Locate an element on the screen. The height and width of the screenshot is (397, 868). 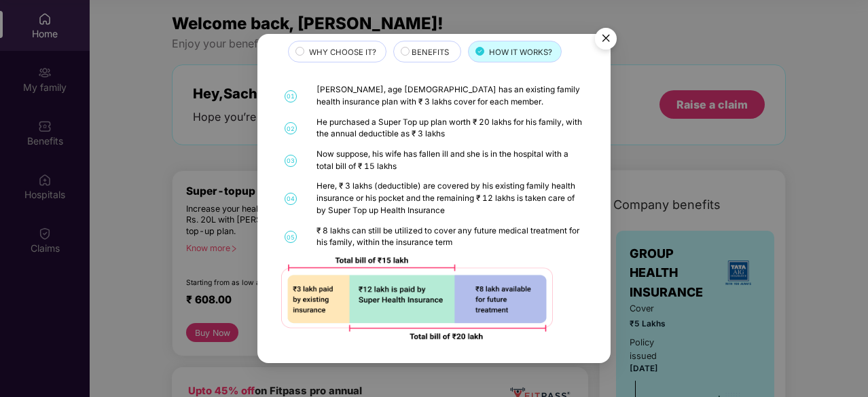
img: 92ad5f425632aafc39dd5e75337fe900.png is located at coordinates (417, 298).